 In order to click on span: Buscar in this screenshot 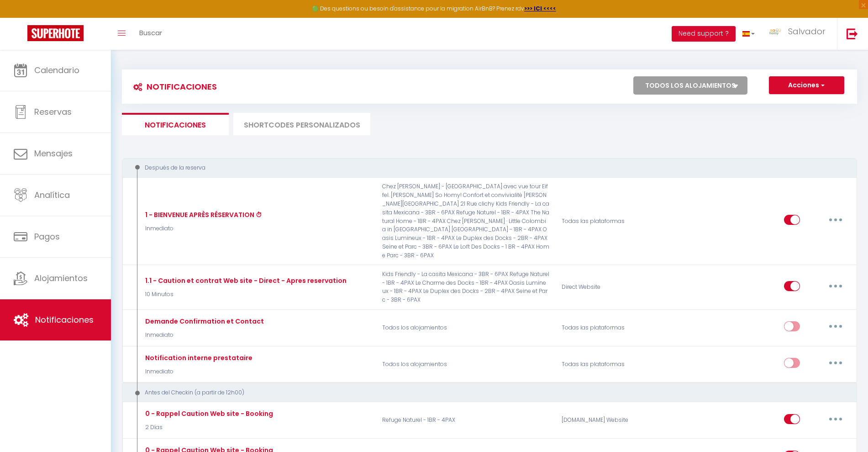, I will do `click(151, 32)`.